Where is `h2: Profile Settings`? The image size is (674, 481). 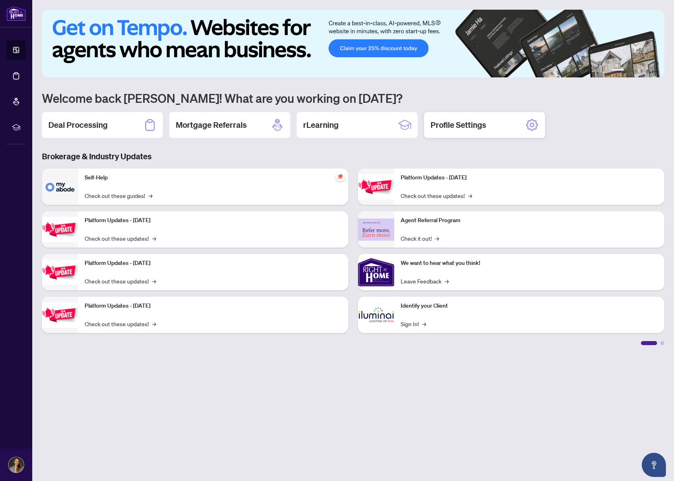
h2: Profile Settings is located at coordinates (458, 125).